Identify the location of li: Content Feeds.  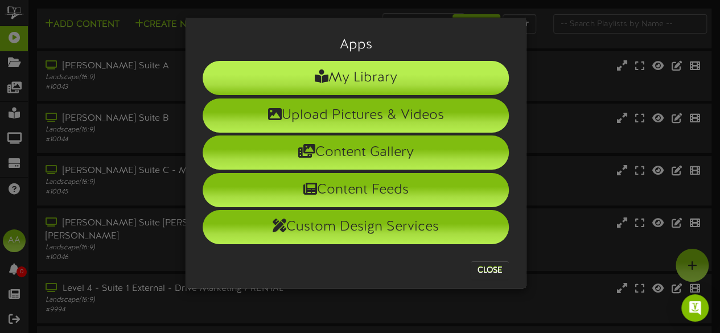
(356, 190).